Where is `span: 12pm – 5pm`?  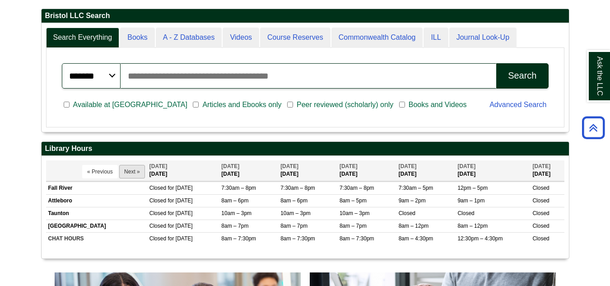 span: 12pm – 5pm is located at coordinates (472, 188).